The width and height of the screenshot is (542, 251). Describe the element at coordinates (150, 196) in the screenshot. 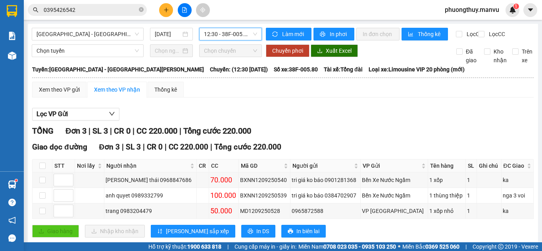

I see `div: anh quyet 0989332799` at that location.